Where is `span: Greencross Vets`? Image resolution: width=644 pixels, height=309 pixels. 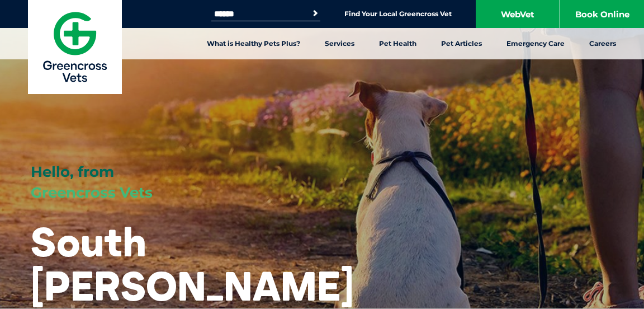 span: Greencross Vets is located at coordinates (92, 193).